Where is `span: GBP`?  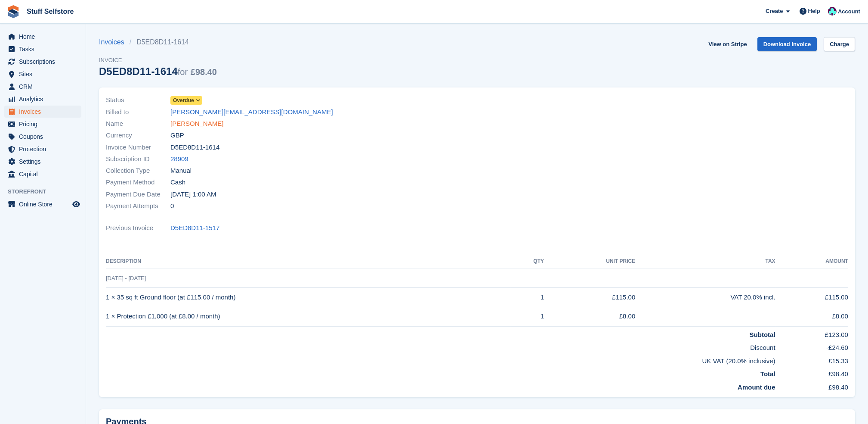 span: GBP is located at coordinates (178, 135).